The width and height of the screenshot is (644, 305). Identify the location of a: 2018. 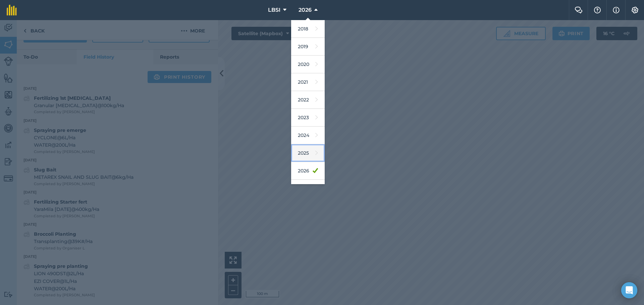
(308, 29).